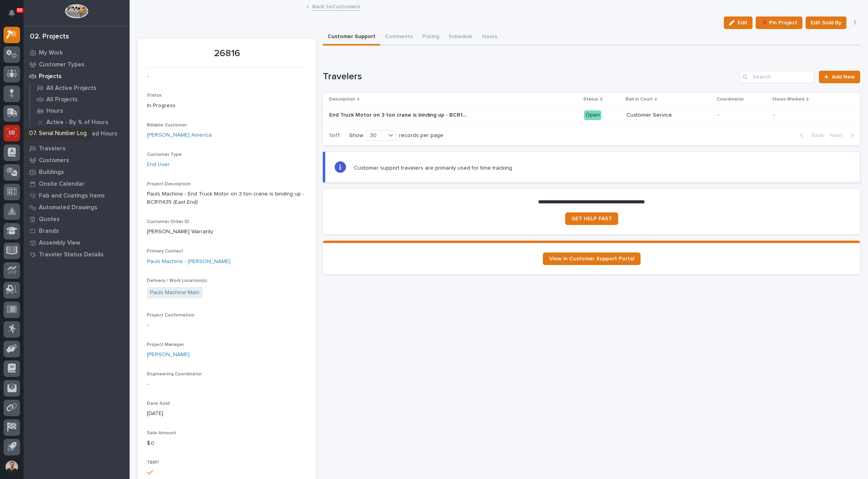 This screenshot has width=868, height=479. Describe the element at coordinates (80, 111) in the screenshot. I see `a: Hours` at that location.